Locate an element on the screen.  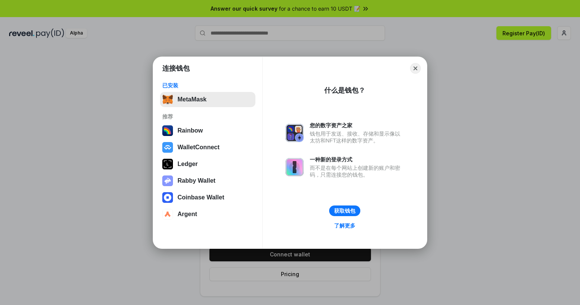
div: WalletConnect is located at coordinates (198, 147).